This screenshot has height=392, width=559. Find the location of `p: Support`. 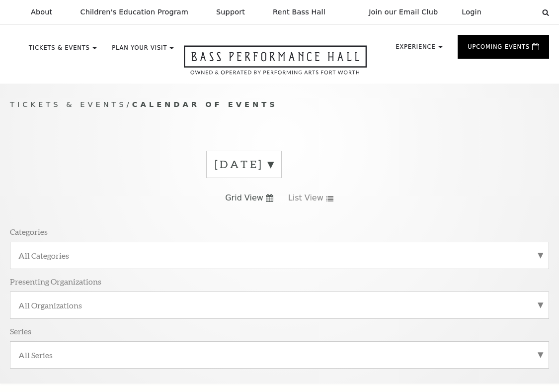

p: Support is located at coordinates (231, 12).